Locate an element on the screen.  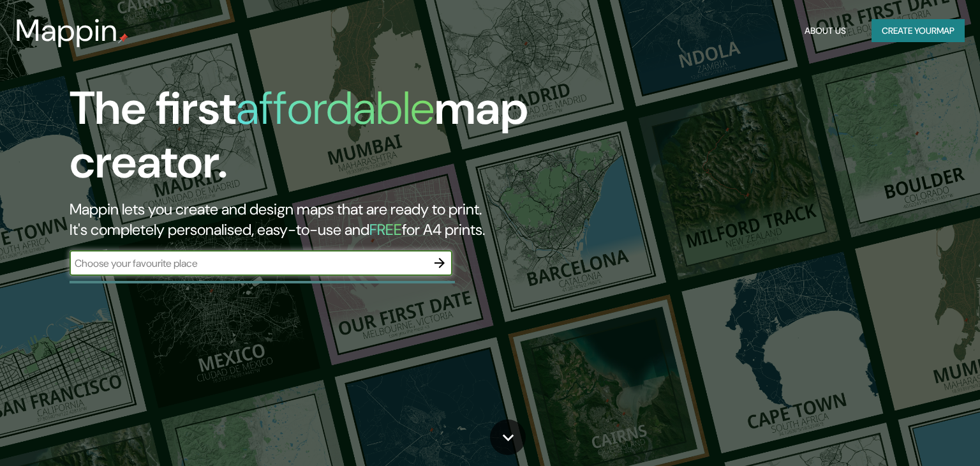
h3: Mappin is located at coordinates (67, 31).